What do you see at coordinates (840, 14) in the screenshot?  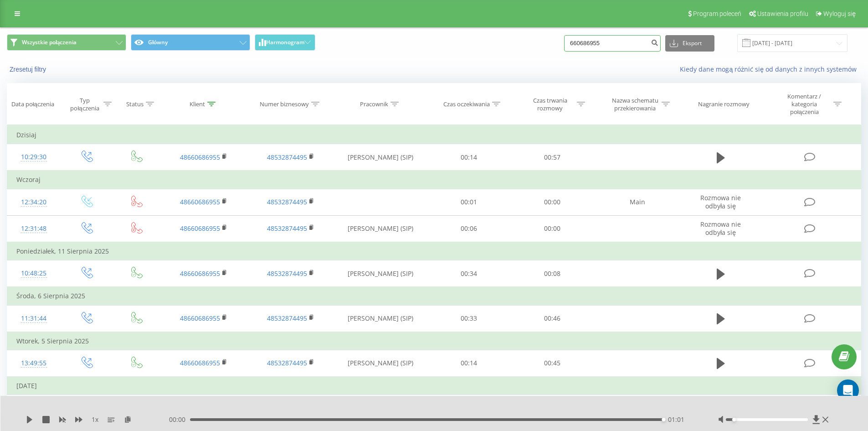 I see `span: Wyloguj się` at bounding box center [840, 14].